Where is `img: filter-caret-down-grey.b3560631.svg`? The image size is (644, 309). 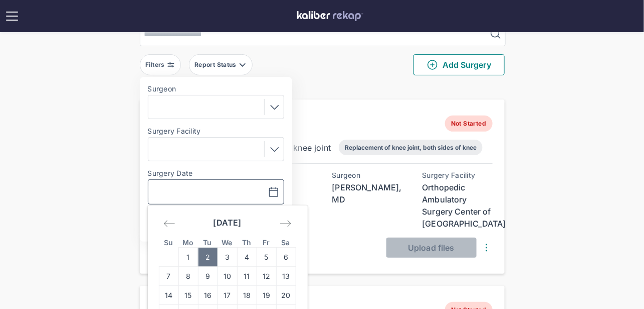 img: filter-caret-down-grey.b3560631.svg is located at coordinates (242, 65).